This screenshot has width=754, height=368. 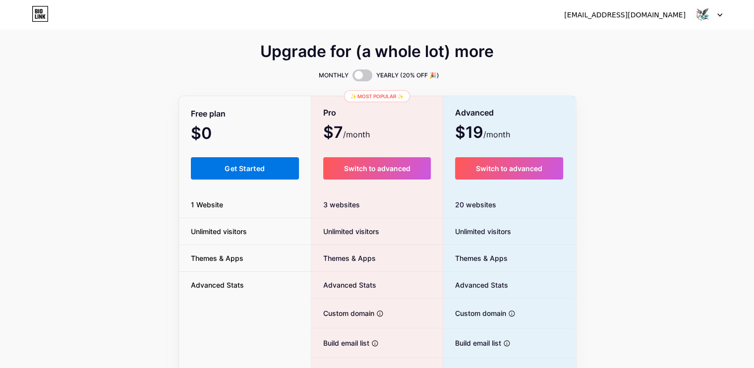 I want to click on button: Get Started, so click(x=245, y=168).